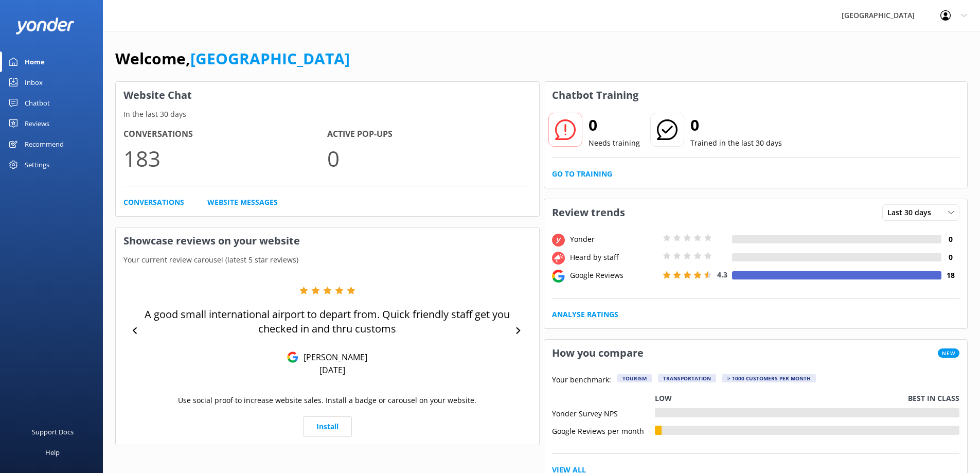 The height and width of the screenshot is (473, 980). Describe the element at coordinates (53, 452) in the screenshot. I see `div: Help` at that location.